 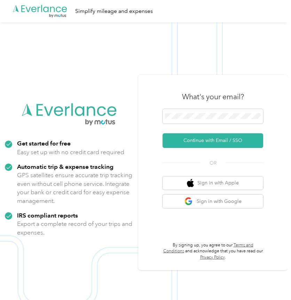 I want to click on strong: Automatic trip & expense tracking, so click(x=65, y=167).